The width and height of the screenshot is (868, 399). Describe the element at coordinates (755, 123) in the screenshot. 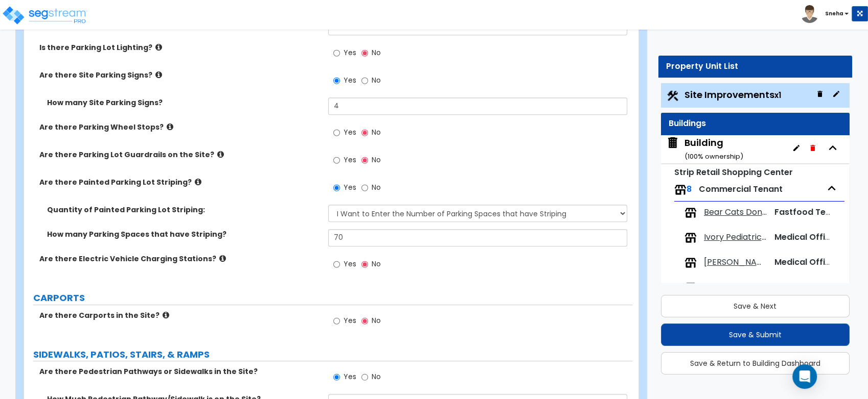

I see `div: Buildings` at that location.